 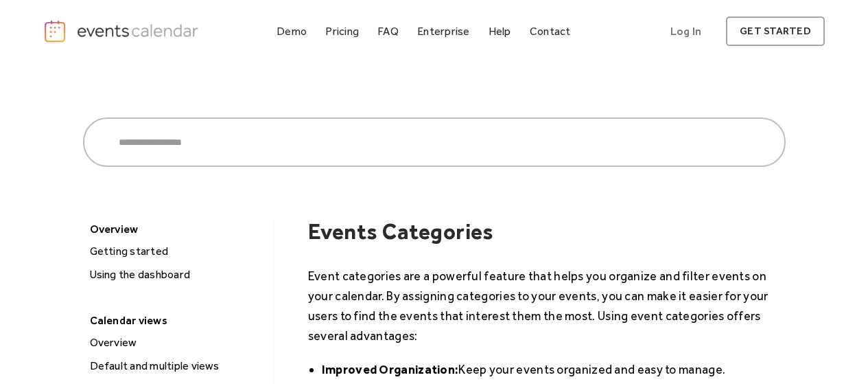 I want to click on a: Default and multiple views, so click(x=176, y=366).